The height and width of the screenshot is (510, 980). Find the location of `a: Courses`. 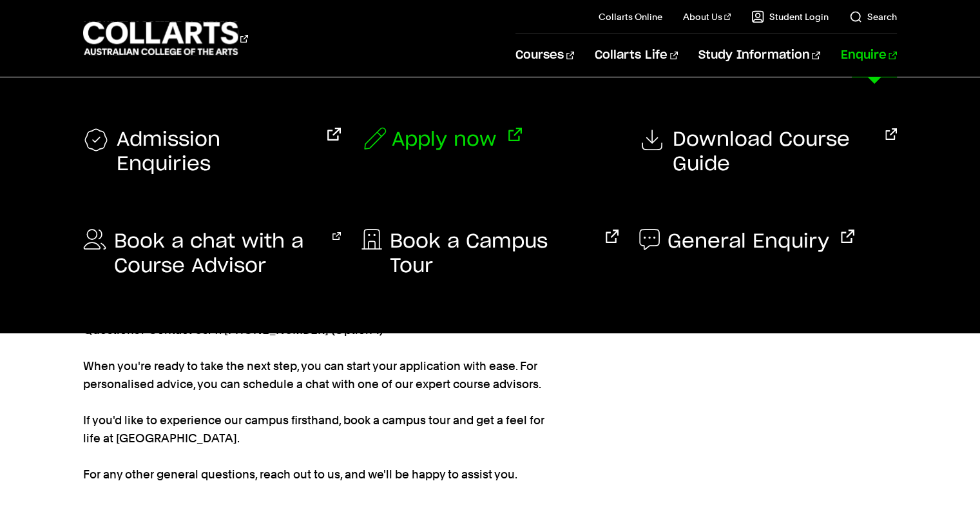

a: Courses is located at coordinates (544, 56).